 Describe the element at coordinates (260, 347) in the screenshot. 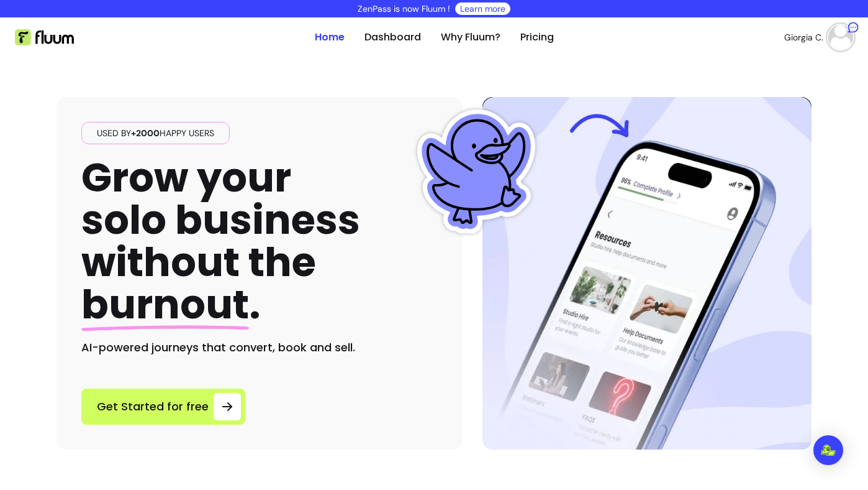

I see `h2: AI-powered journeys that convert, book and sell.` at that location.